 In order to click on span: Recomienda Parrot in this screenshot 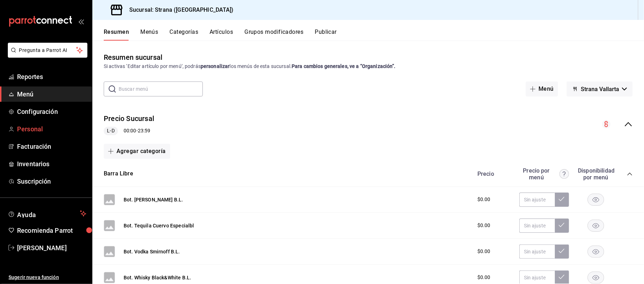, I will do `click(51, 230)`.